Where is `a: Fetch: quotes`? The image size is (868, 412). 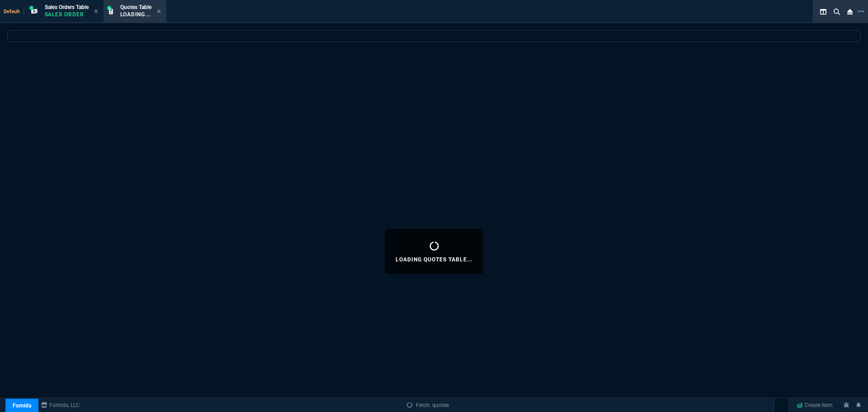
a: Fetch: quotes is located at coordinates (428, 405).